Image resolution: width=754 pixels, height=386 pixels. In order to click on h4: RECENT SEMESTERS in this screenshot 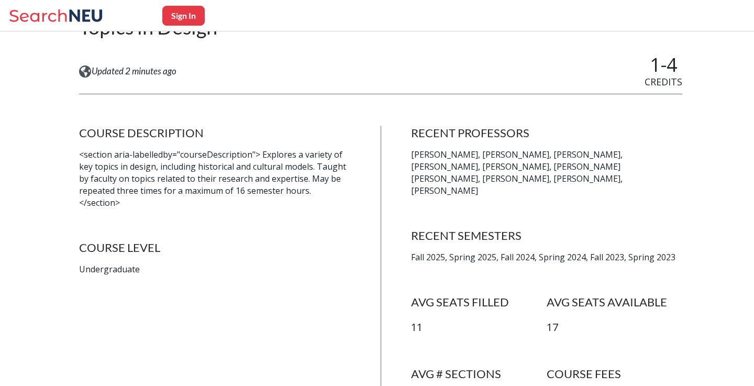, I will do `click(546, 235)`.